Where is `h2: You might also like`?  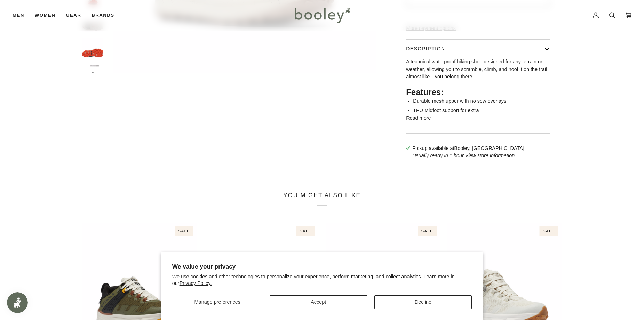 h2: You might also like is located at coordinates (322, 198).